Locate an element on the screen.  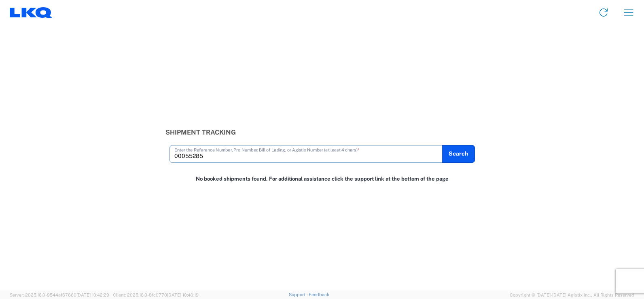
h3: Shipment Tracking is located at coordinates (322, 132).